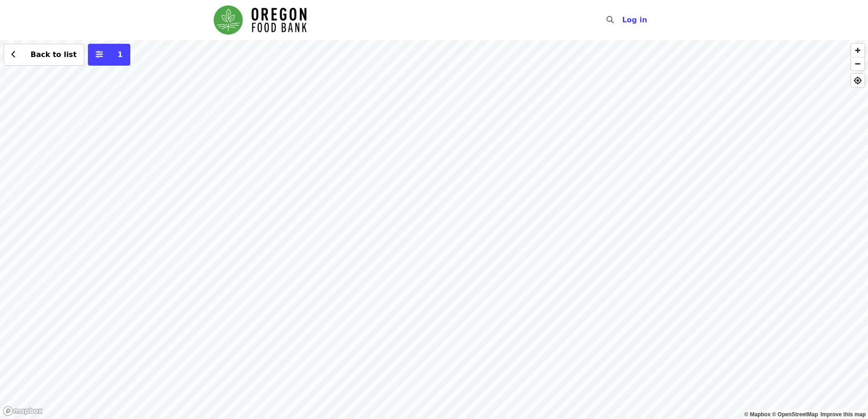 The height and width of the screenshot is (419, 868). What do you see at coordinates (795, 414) in the screenshot?
I see `a: OpenStreetMap` at bounding box center [795, 414].